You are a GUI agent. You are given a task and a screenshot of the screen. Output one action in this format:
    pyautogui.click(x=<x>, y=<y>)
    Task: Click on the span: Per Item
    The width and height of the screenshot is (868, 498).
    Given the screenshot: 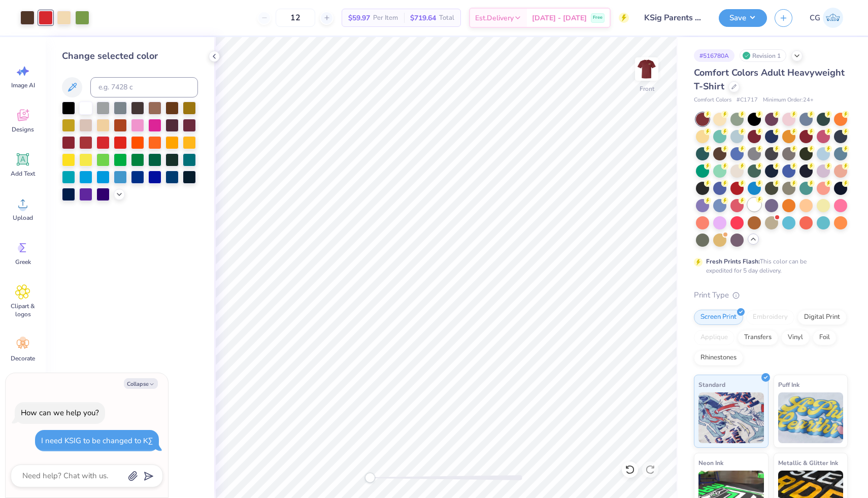 What is the action you would take?
    pyautogui.click(x=385, y=18)
    